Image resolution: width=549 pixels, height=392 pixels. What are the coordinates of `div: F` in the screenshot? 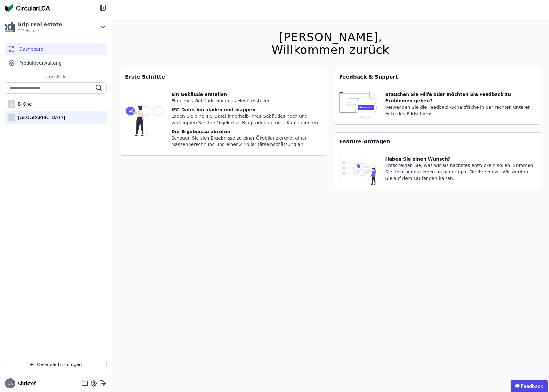 It's located at (12, 118).